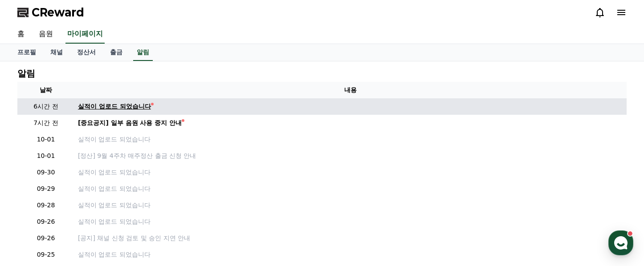 The height and width of the screenshot is (266, 644). Describe the element at coordinates (350, 156) in the screenshot. I see `p: [정산] 9월 4주차 매주정산 출금 신청 안내` at that location.